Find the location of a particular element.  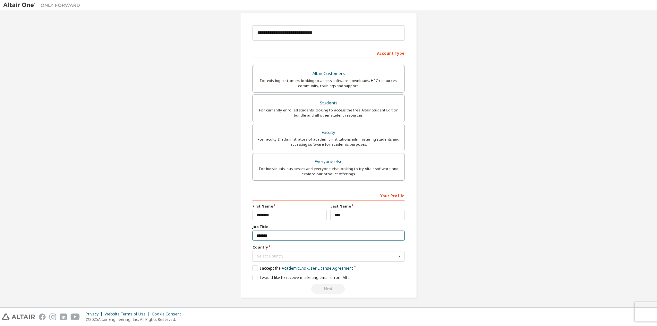

img: altair_logo.svg is located at coordinates (18, 317).